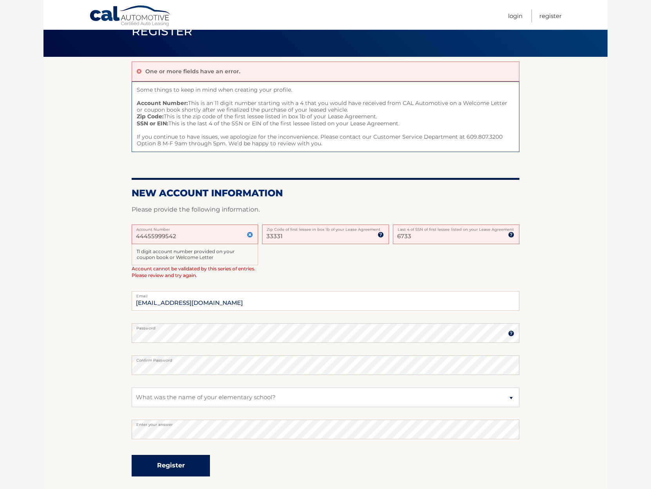  What do you see at coordinates (456, 227) in the screenshot?
I see `label: Last 4 of SSN of first lessee listed on your Lease Agreement` at bounding box center [456, 227].